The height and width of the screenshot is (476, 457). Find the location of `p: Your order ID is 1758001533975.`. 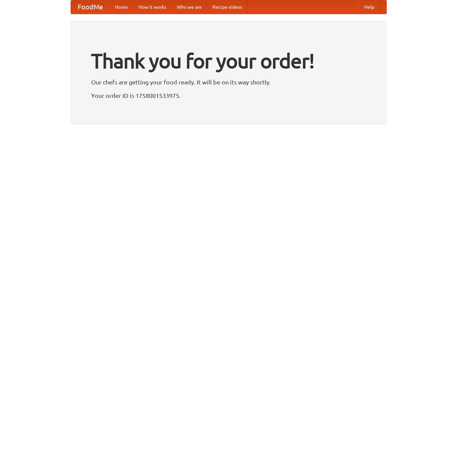

p: Your order ID is 1758001533975. is located at coordinates (229, 96).